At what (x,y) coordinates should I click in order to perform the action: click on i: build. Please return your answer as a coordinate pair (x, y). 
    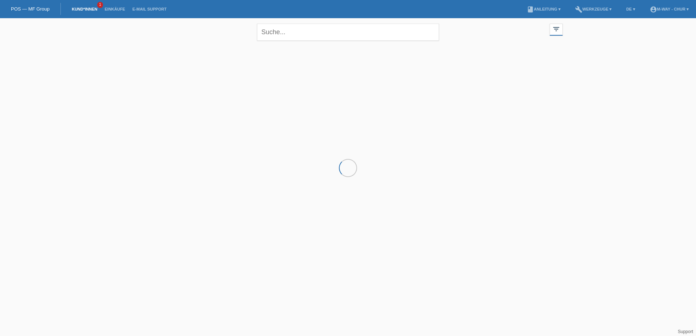
    Looking at the image, I should click on (579, 9).